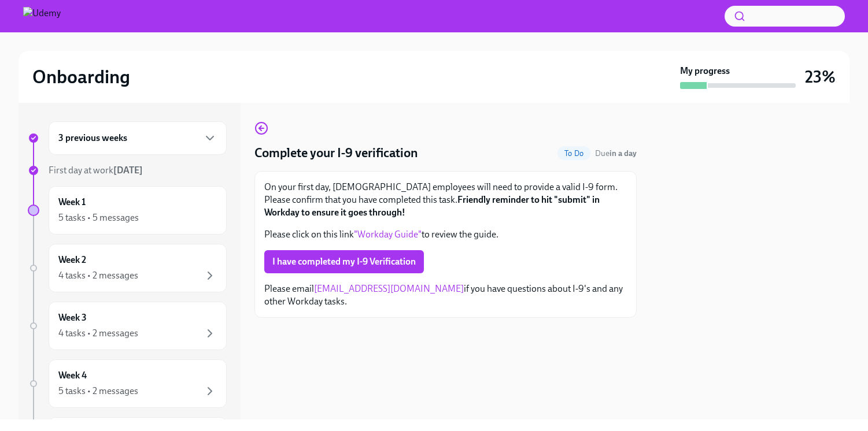  Describe the element at coordinates (336, 153) in the screenshot. I see `h4: Complete your I-9 verification` at that location.